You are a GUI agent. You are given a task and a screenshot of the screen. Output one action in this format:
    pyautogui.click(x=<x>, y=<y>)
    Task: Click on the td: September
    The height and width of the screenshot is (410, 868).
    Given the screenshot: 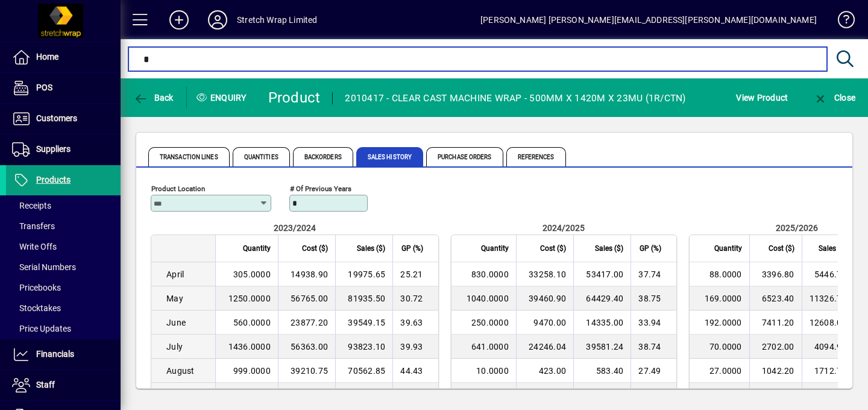 What is the action you would take?
    pyautogui.click(x=183, y=395)
    